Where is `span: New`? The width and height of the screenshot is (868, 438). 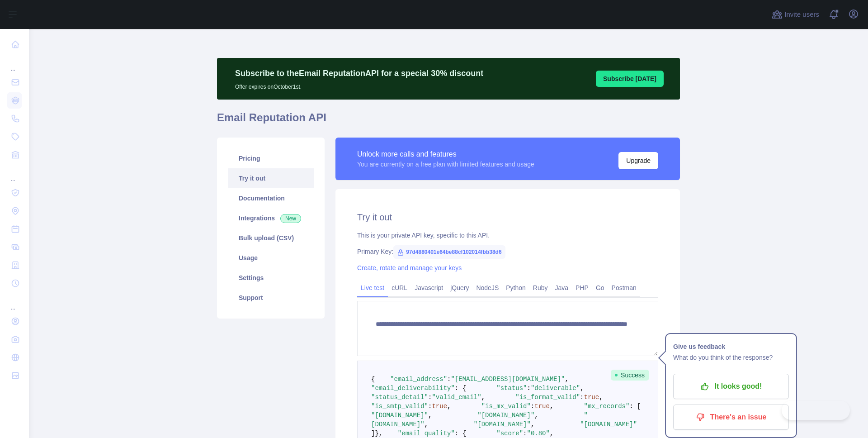
span: New is located at coordinates (291, 219).